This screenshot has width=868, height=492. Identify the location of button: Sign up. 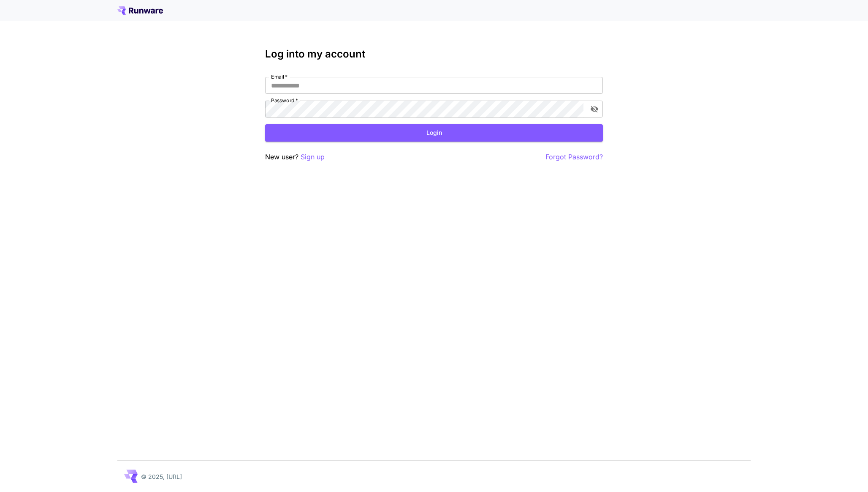
(313, 156).